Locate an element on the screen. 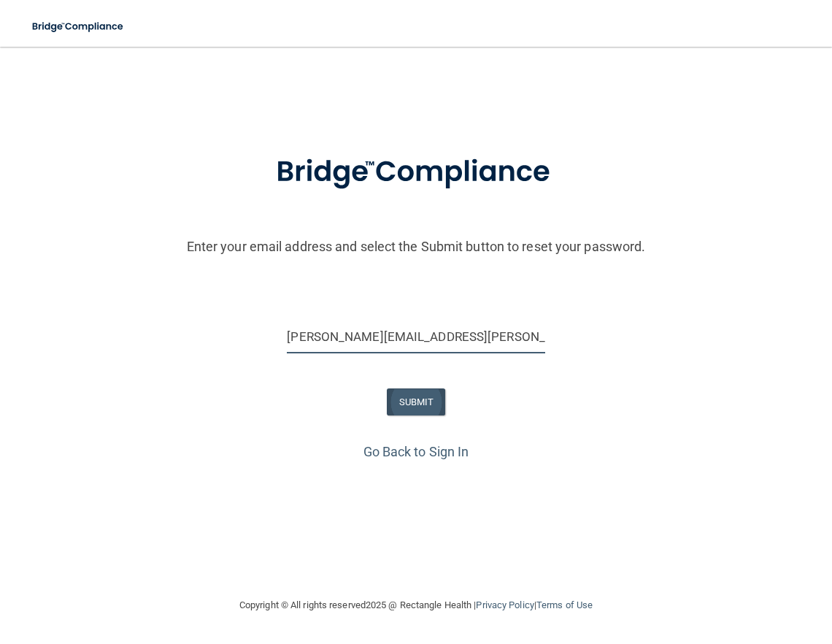 This screenshot has width=832, height=644. div: Copyright © All rights reserved 2025 @ Rectangle Health | | is located at coordinates (416, 605).